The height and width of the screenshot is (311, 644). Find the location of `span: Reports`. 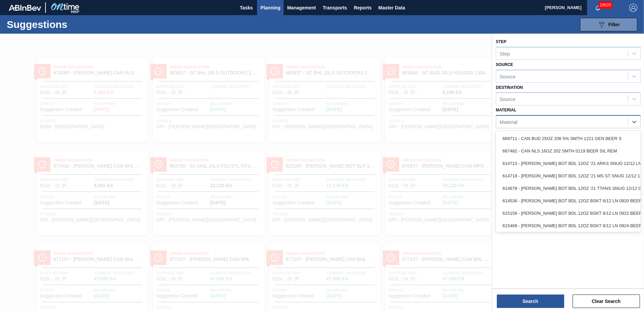

span: Reports is located at coordinates (363, 8).